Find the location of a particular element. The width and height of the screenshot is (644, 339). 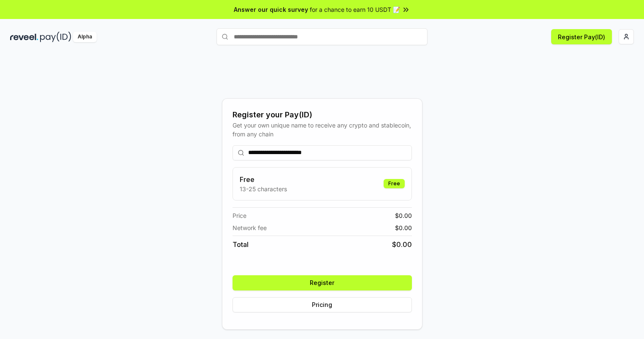

img: pay_id is located at coordinates (56, 37).